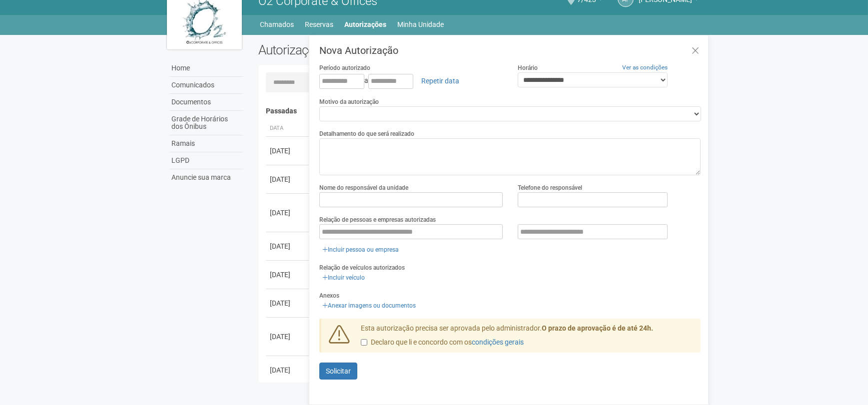 This screenshot has width=868, height=405. What do you see at coordinates (206, 85) in the screenshot?
I see `a: Comunicados` at bounding box center [206, 85].